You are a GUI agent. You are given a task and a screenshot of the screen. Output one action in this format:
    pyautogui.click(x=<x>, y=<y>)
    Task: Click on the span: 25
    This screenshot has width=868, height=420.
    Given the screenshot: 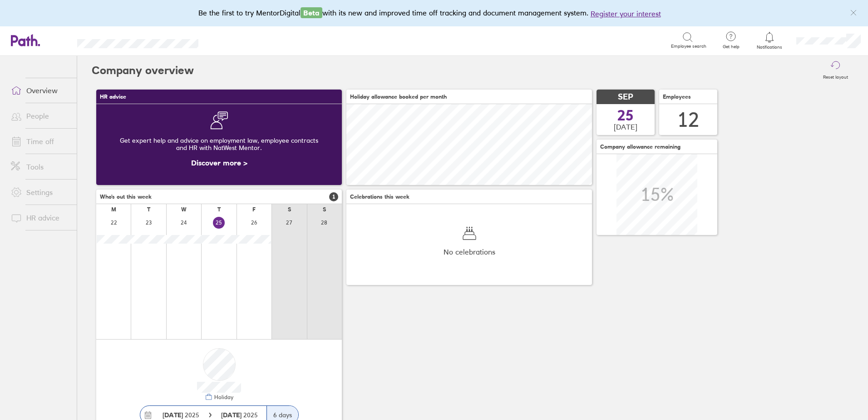 What is the action you would take?
    pyautogui.click(x=626, y=115)
    